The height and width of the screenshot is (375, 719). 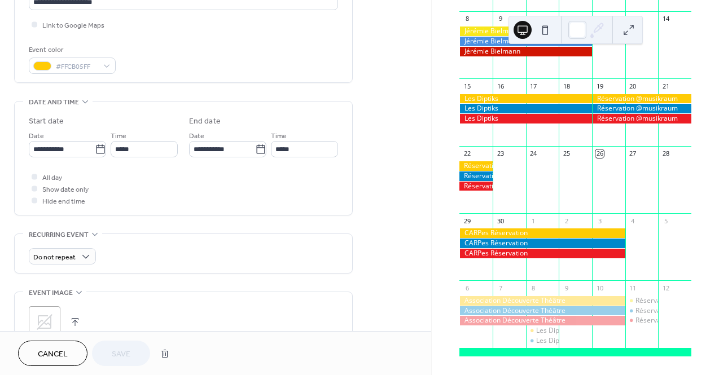 What do you see at coordinates (64, 201) in the screenshot?
I see `span: Hide end time` at bounding box center [64, 201].